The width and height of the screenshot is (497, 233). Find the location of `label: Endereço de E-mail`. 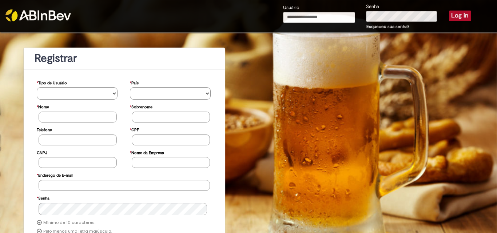

label: Endereço de E-mail is located at coordinates (55, 175).